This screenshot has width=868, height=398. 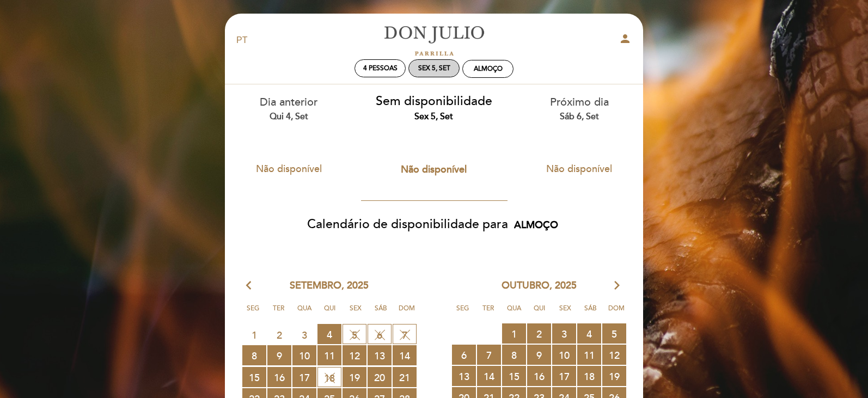 What do you see at coordinates (488, 68) in the screenshot?
I see `div: Almoço` at bounding box center [488, 68].